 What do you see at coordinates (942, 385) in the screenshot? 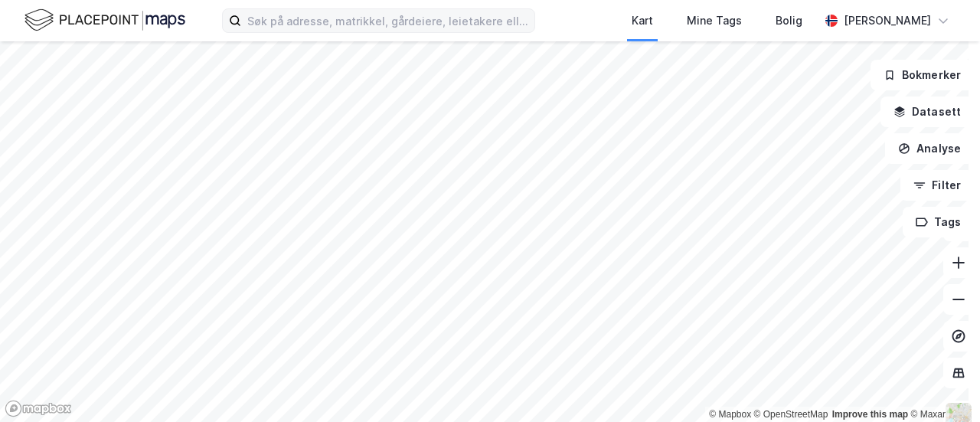
I see `div: Kontrollprogram for chat` at bounding box center [942, 385].